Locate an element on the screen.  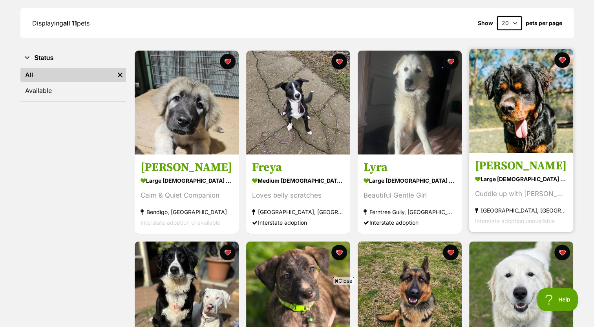
img: Freya is located at coordinates (298, 102).